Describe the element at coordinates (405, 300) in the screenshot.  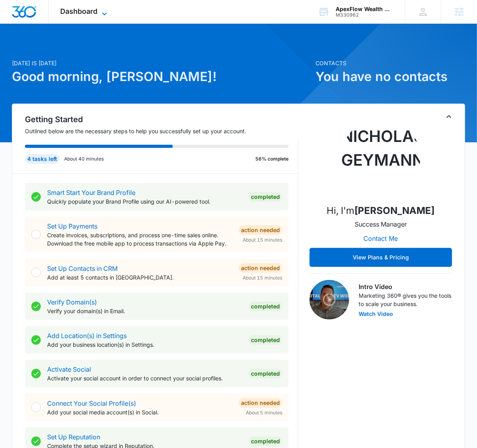
I see `p: Marketing 360® gives you the tools to scale your business.` at that location.